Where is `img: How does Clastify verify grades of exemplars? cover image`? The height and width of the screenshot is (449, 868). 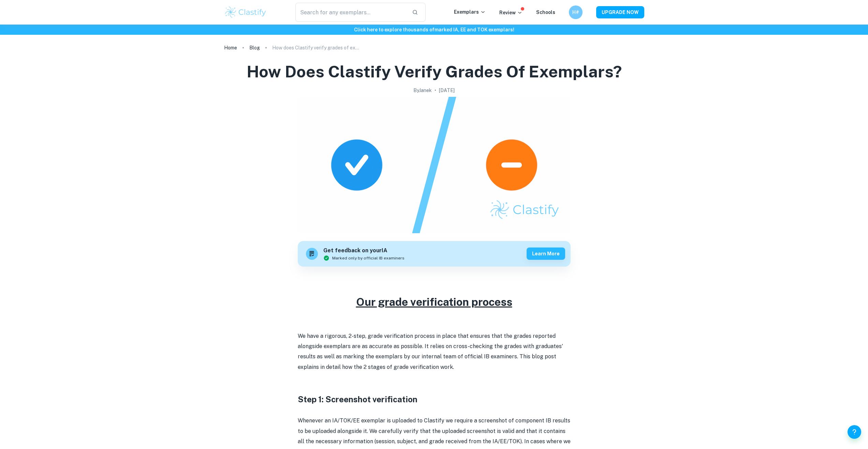
img: How does Clastify verify grades of exemplars? cover image is located at coordinates (434, 165).